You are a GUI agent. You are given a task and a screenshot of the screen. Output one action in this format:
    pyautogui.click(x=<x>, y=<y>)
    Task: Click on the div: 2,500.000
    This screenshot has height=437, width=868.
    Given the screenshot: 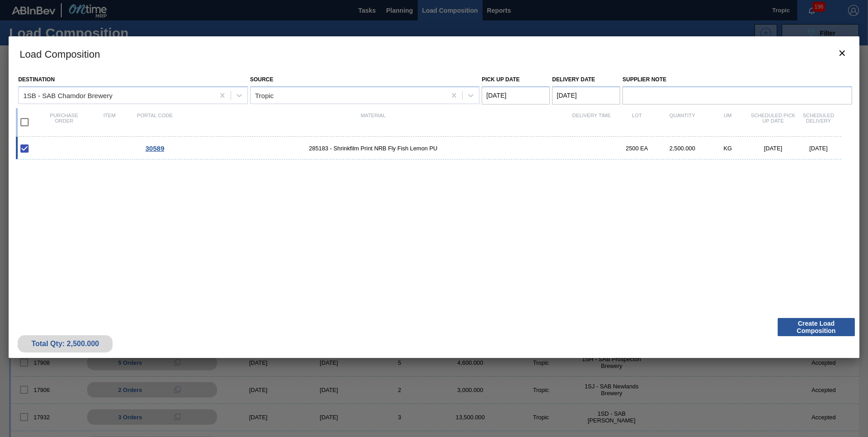 What is the action you would take?
    pyautogui.click(x=682, y=148)
    